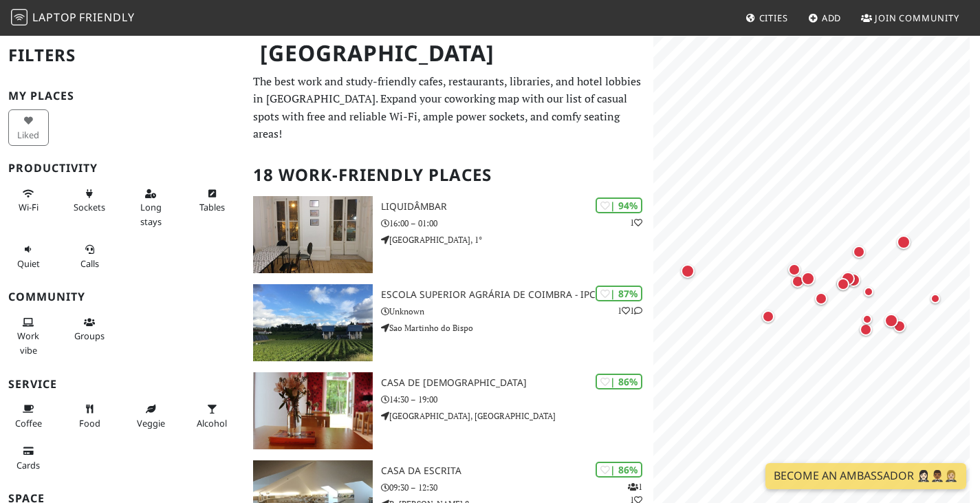 The width and height of the screenshot is (980, 503). I want to click on div: | 87%, so click(619, 293).